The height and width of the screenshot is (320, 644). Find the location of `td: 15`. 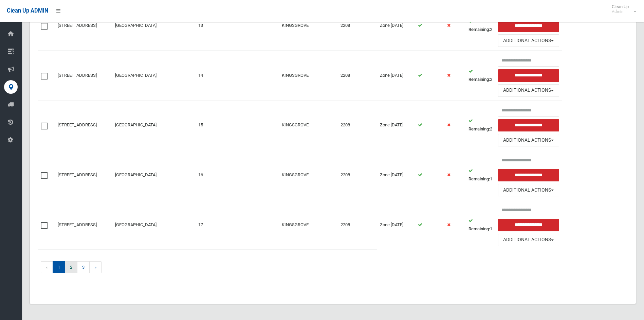

td: 15 is located at coordinates (212, 125).